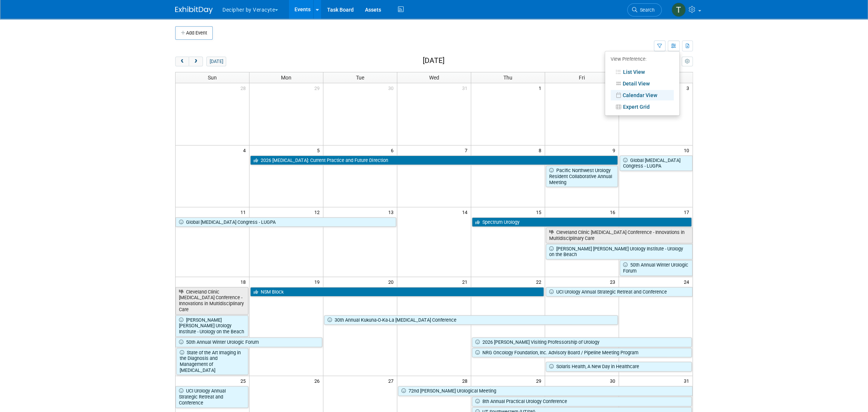 The width and height of the screenshot is (868, 412). I want to click on span: 6, so click(394, 150).